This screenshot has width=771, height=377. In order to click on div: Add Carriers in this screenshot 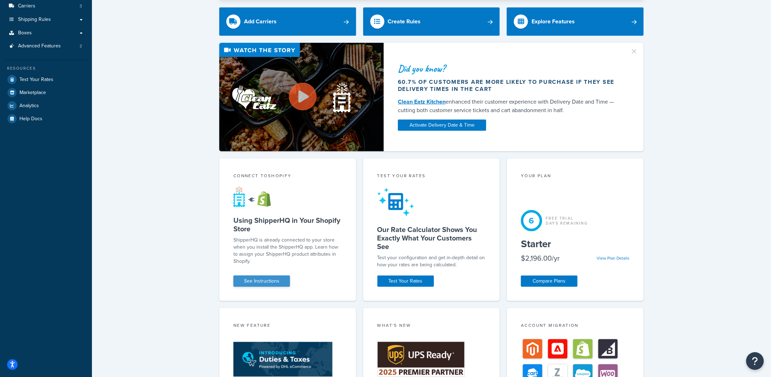, I will do `click(260, 22)`.